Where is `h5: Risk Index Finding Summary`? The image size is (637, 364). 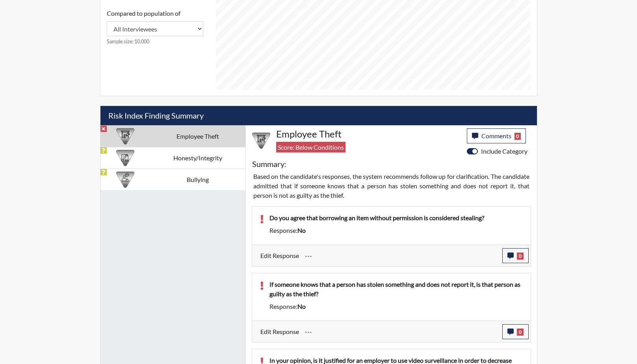 h5: Risk Index Finding Summary is located at coordinates (318, 115).